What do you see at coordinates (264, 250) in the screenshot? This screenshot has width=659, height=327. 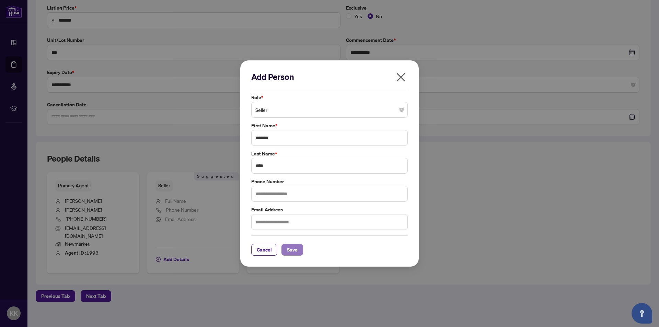 I see `button: Cancel` at bounding box center [264, 250].